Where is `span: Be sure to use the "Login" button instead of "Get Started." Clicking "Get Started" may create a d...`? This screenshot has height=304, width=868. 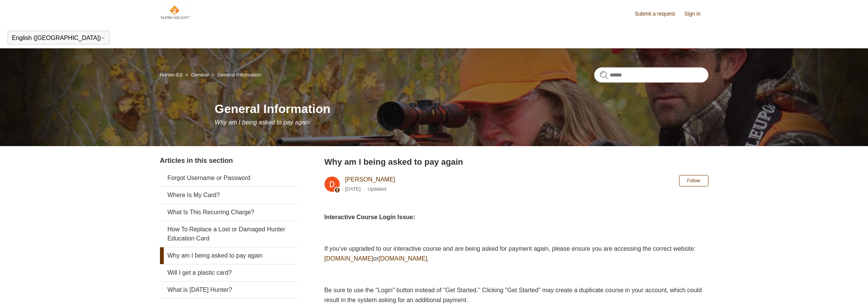
span: Be sure to use the "Login" button instead of "Get Started." Clicking "Get Started" may create a d... is located at coordinates (513, 295).